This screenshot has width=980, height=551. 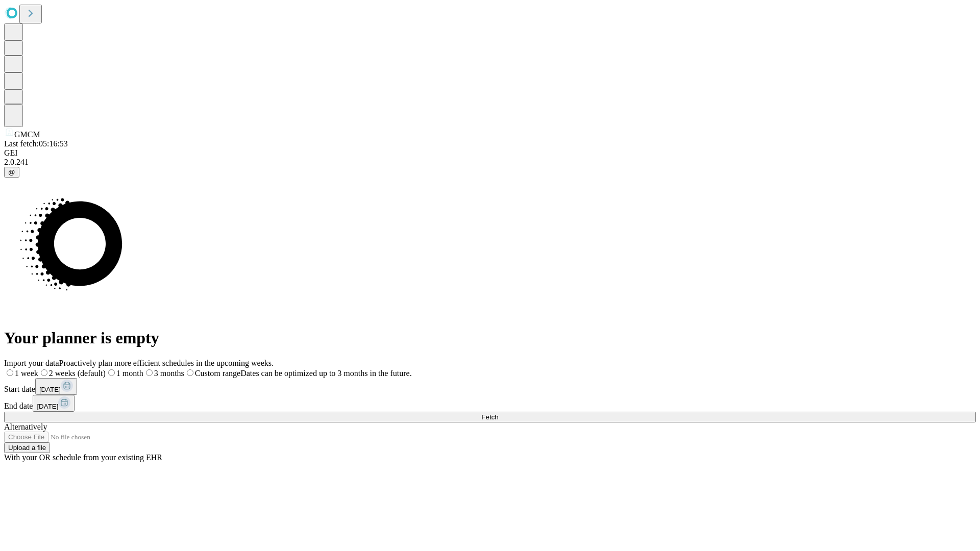 I want to click on span: Import your data, so click(x=32, y=363).